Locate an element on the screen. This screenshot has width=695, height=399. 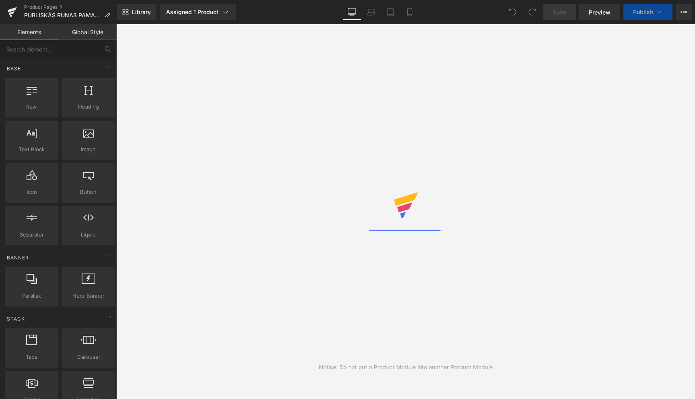
a: Global Style is located at coordinates (87, 32).